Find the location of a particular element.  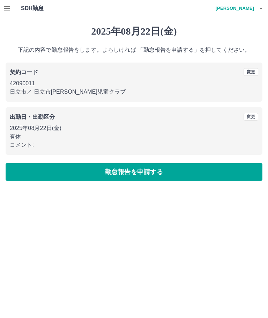

p: コメント: is located at coordinates (134, 145).